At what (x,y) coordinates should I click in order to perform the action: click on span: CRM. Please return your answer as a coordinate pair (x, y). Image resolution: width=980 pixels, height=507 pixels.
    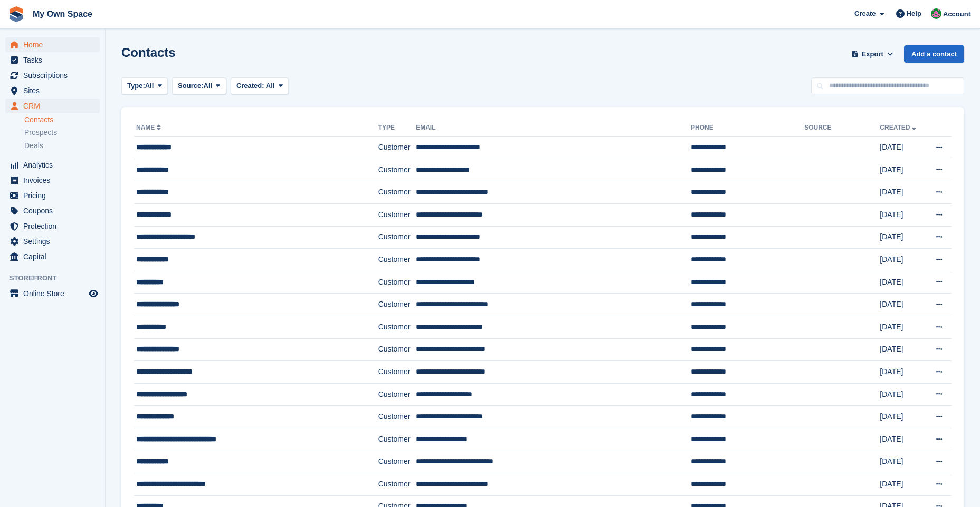
    Looking at the image, I should click on (55, 106).